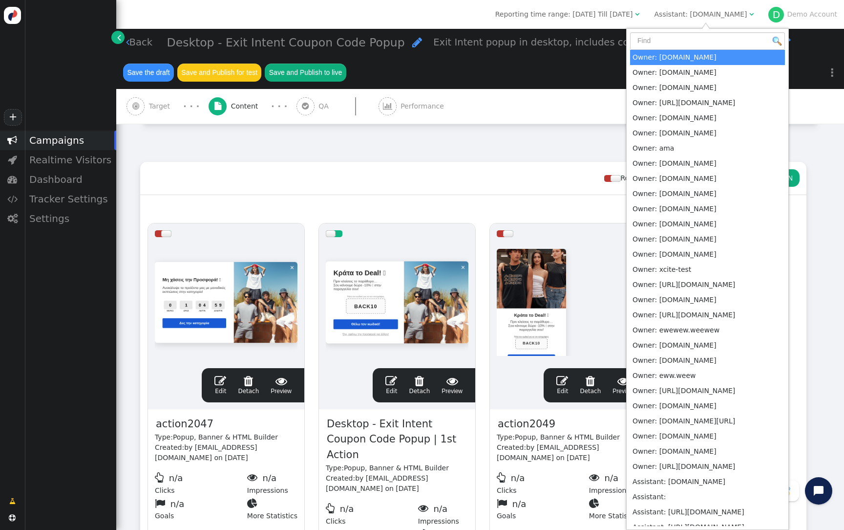 The width and height of the screenshot is (844, 530). What do you see at coordinates (168, 106) in the screenshot?
I see `a:  Target · · ·` at bounding box center [168, 106].